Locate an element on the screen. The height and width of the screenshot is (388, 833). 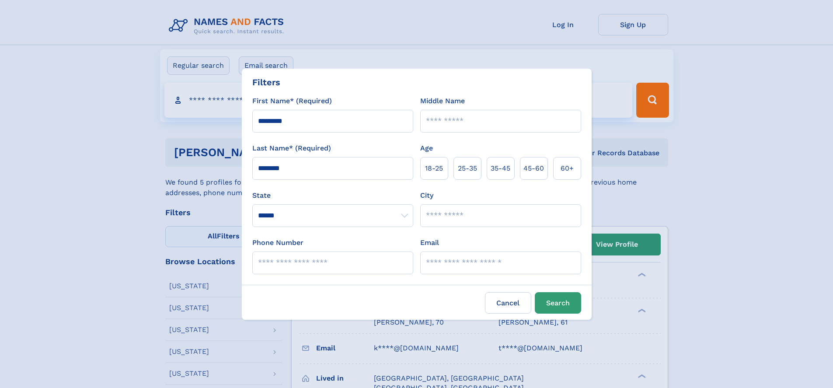
div: Filters is located at coordinates (266, 82).